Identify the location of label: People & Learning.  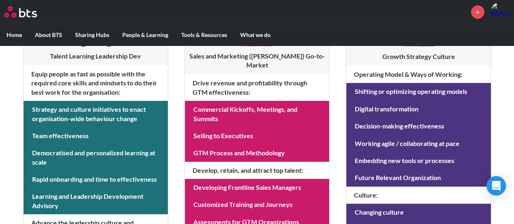
(145, 35).